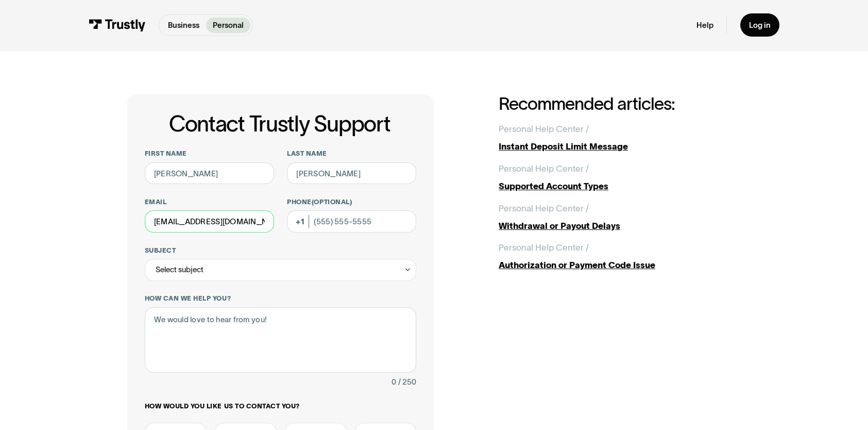 This screenshot has height=430, width=868. What do you see at coordinates (351, 173) in the screenshot?
I see `input: Howard` at bounding box center [351, 173].